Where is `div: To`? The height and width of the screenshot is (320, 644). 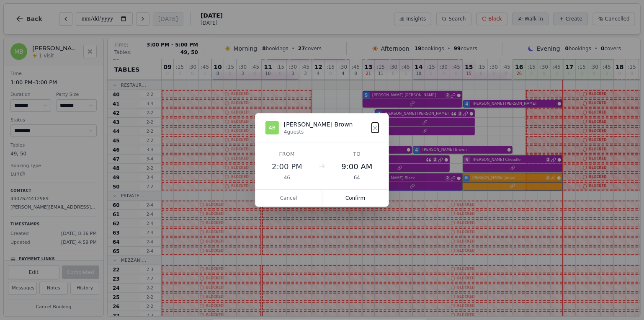
div: To is located at coordinates (357, 154).